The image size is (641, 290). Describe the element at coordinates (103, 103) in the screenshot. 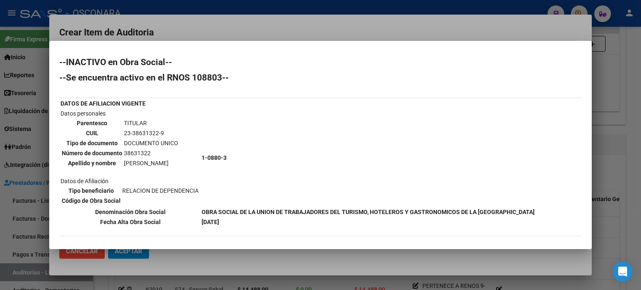

I see `b: DATOS DE AFILIACION VIGENTE` at that location.